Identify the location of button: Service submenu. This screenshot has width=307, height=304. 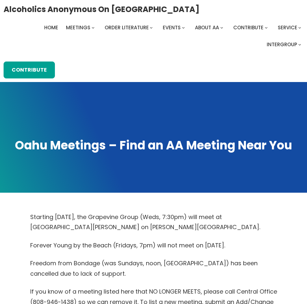
(300, 27).